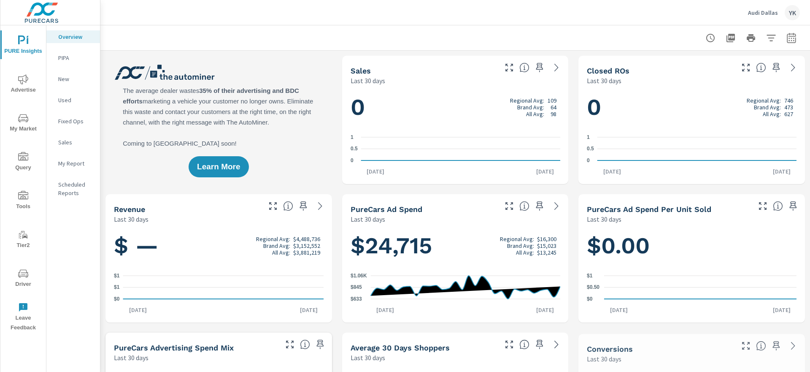  I want to click on p: 473, so click(789, 107).